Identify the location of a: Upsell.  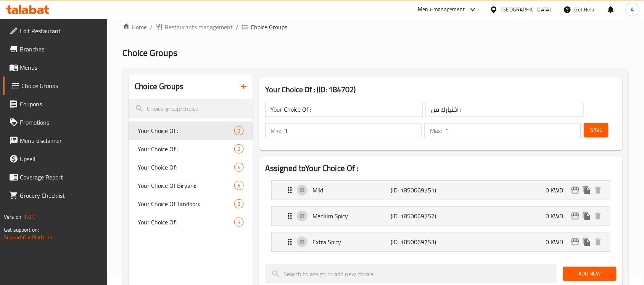
(55, 159).